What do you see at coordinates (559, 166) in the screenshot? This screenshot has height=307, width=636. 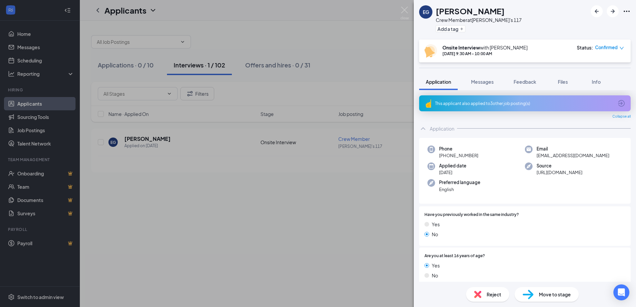 I see `span: Source` at bounding box center [559, 166].